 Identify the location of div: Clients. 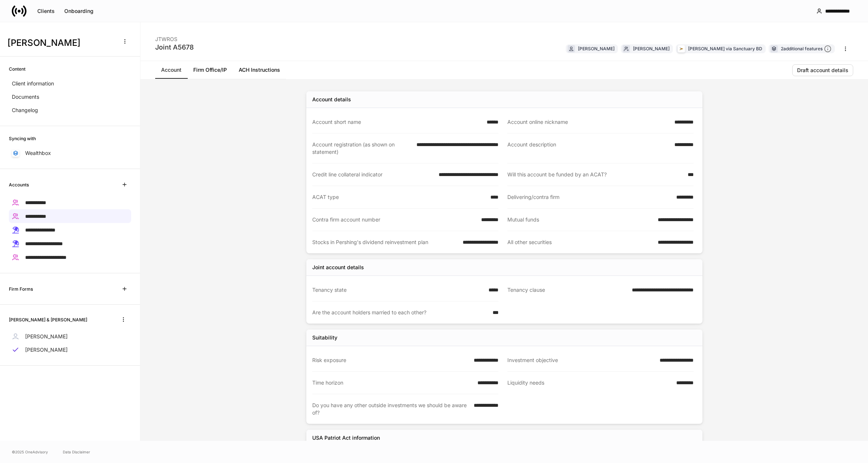
(46, 11).